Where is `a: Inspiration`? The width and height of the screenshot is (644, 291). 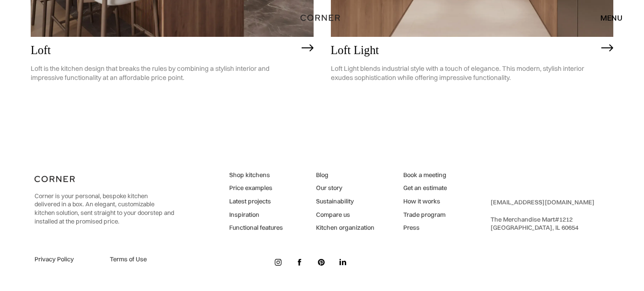
a: Inspiration is located at coordinates (256, 215).